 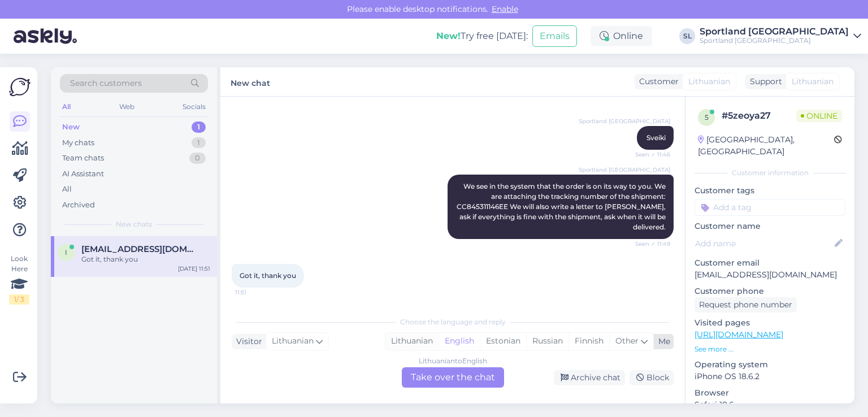 What do you see at coordinates (83, 158) in the screenshot?
I see `div: Team chats` at bounding box center [83, 158].